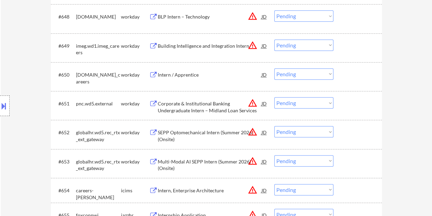  I want to click on div: Corporate & Institutional Banking Undergraduate Intern – Midland Loan Services, so click(210, 107).